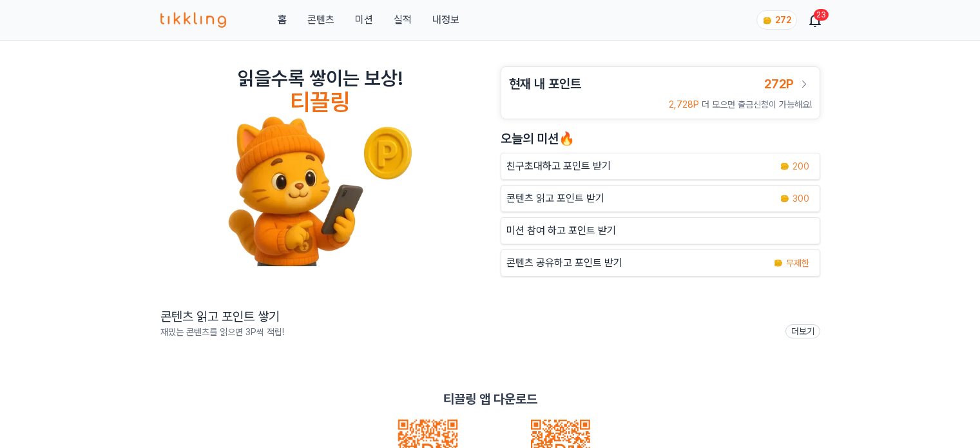  Describe the element at coordinates (660, 199) in the screenshot. I see `a: 콘텐츠 읽고 포인트 받기 coin 300` at that location.